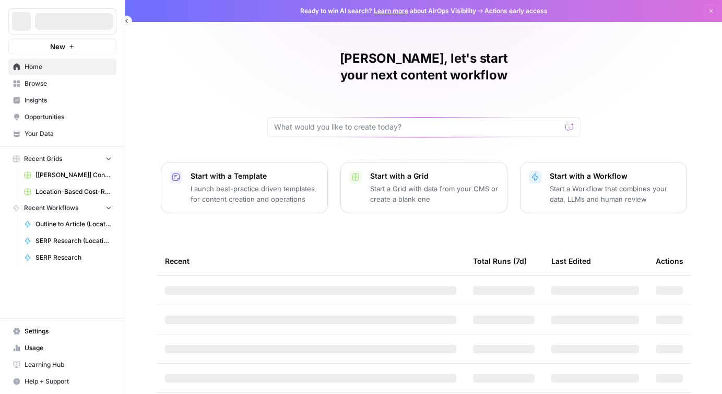  I want to click on button: Recent Workflows, so click(62, 208).